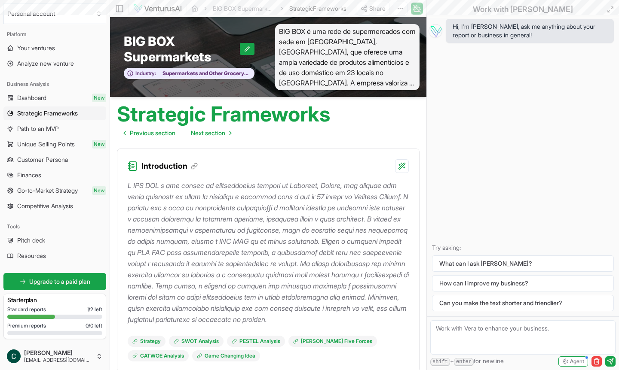 This screenshot has width=619, height=370. I want to click on span: Premium reports, so click(27, 326).